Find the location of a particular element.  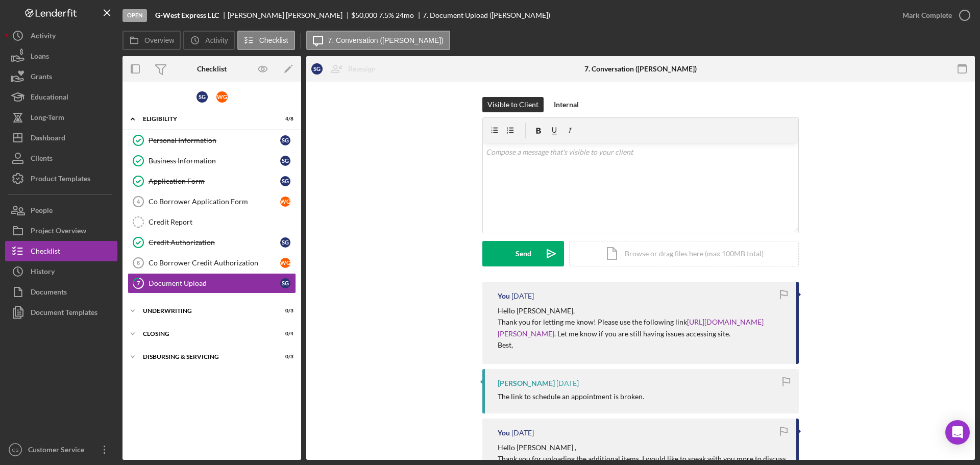

label: Activity is located at coordinates (216, 41).